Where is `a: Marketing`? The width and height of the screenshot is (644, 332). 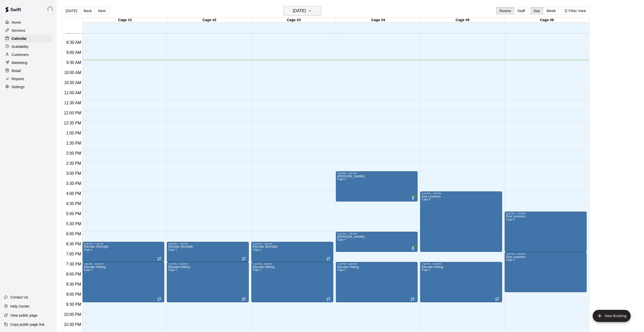
a: Marketing is located at coordinates (28, 63).